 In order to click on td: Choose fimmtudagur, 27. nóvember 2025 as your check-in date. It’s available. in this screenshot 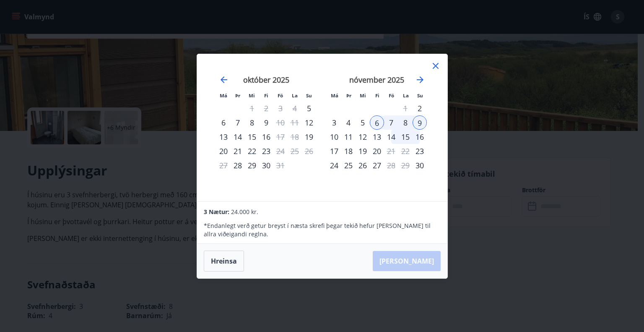, I will do `click(377, 165)`.